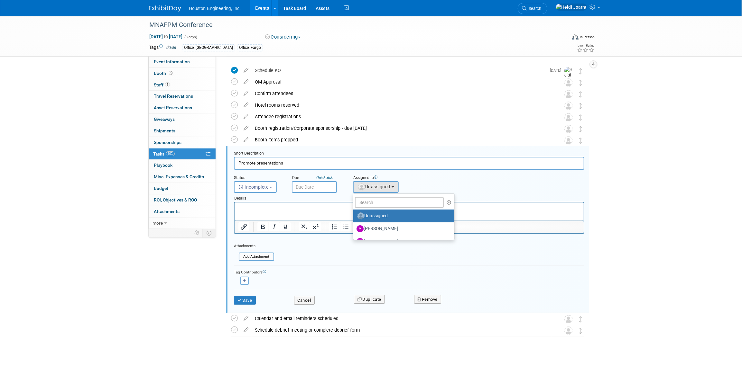 The image size is (742, 375). Describe the element at coordinates (175, 200) in the screenshot. I see `span: ROI, Objectives & ROO` at that location.